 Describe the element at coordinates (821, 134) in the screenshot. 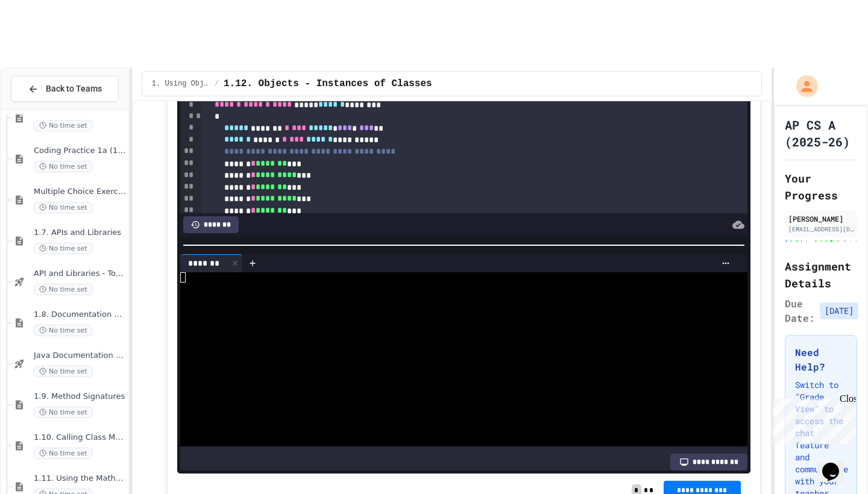

I see `h1: AP CS A (2025-26)` at that location.